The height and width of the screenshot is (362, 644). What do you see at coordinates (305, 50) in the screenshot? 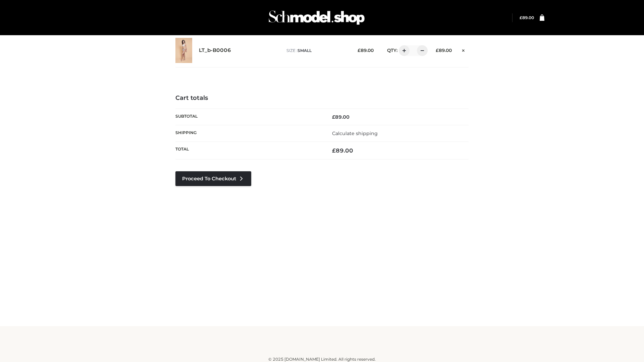
I see `span: SMALL` at bounding box center [305, 50].